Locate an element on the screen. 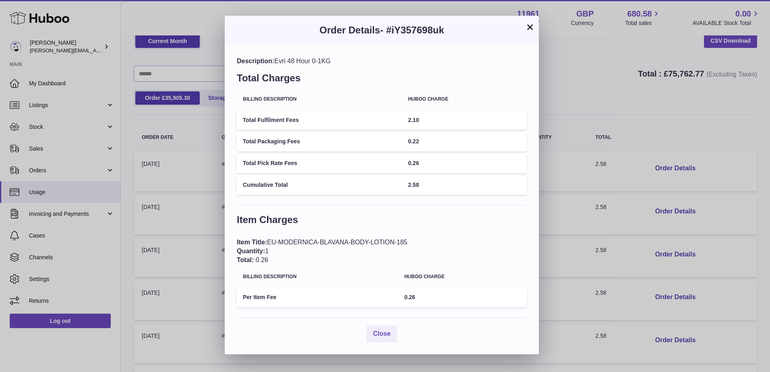 This screenshot has height=372, width=770. button: Close is located at coordinates (382, 334).